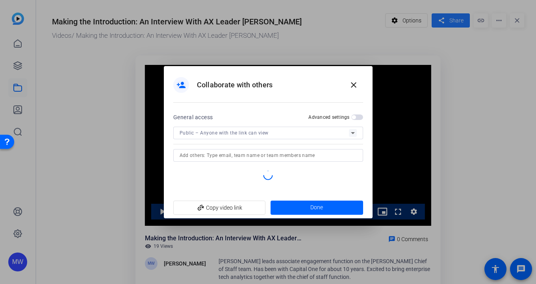 The height and width of the screenshot is (284, 536). Describe the element at coordinates (235, 85) in the screenshot. I see `h1: Collaborate with others` at that location.